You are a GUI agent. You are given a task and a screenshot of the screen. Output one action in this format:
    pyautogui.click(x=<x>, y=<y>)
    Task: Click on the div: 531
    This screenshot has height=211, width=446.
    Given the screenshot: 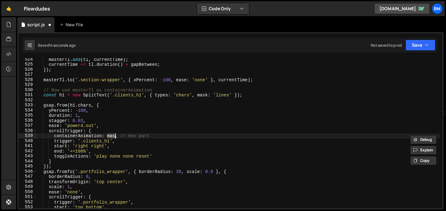 What is the action you would take?
    pyautogui.click(x=28, y=95)
    